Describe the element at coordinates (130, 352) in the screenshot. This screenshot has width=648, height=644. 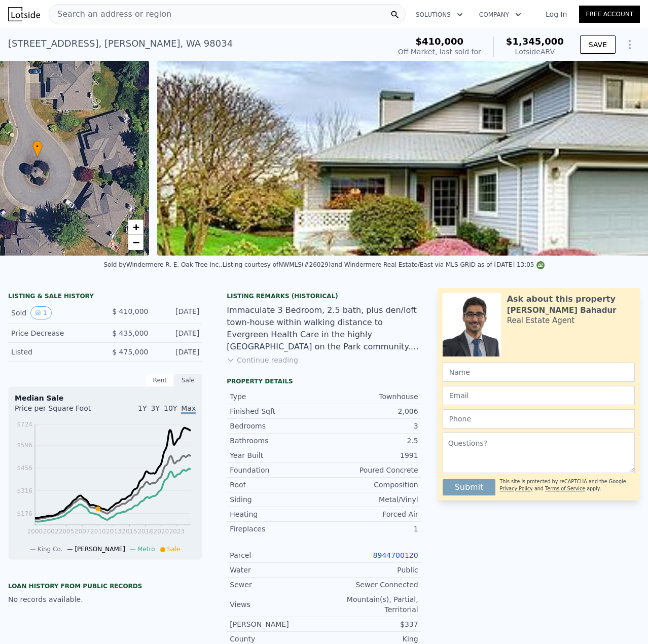
I see `span: $ 475,000` at that location.